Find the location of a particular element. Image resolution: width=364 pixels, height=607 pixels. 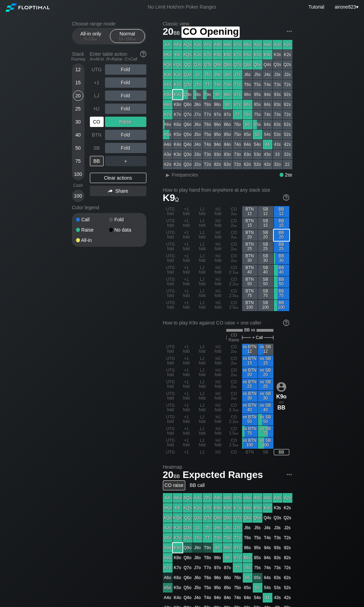

div: All-in only is located at coordinates (91, 36).